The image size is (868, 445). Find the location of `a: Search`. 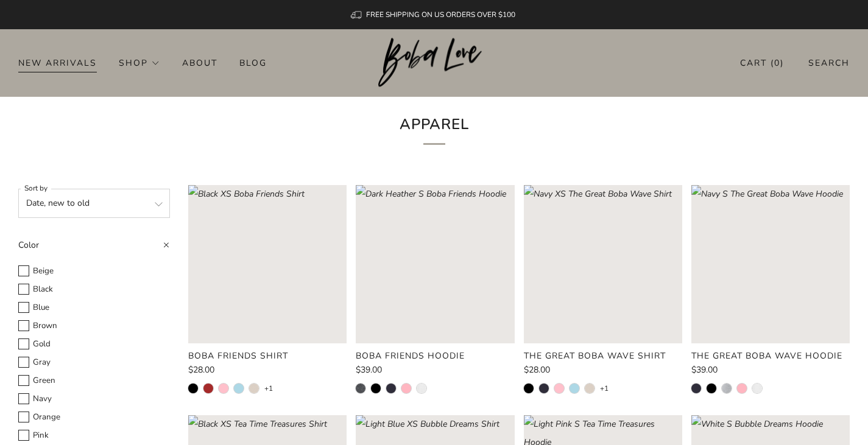

a: Search is located at coordinates (829, 62).